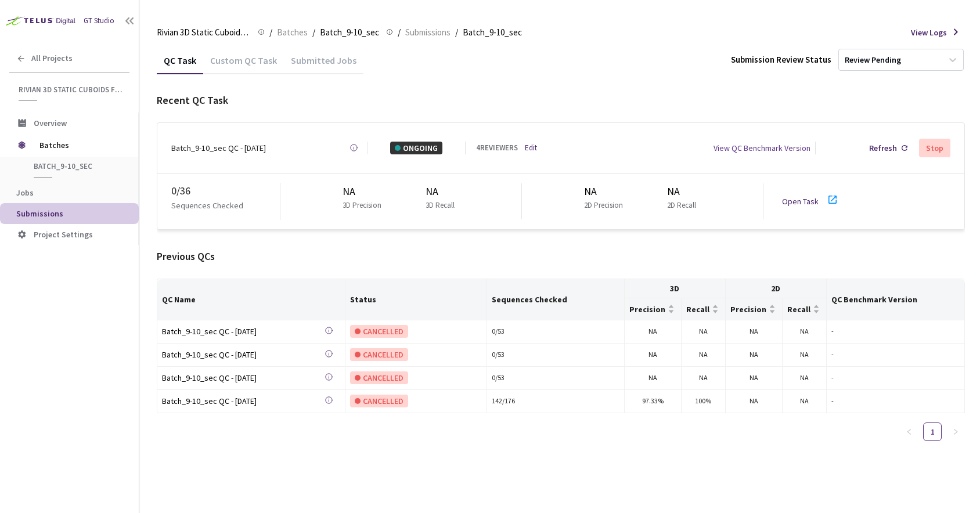 This screenshot has height=513, width=980. I want to click on div: QC Task, so click(180, 65).